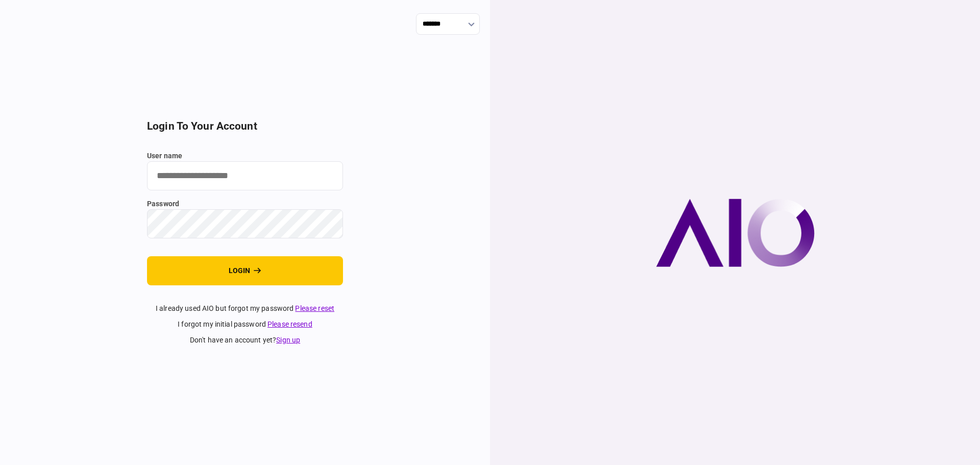 This screenshot has height=465, width=980. I want to click on div: don't have an account yet ?, so click(245, 340).